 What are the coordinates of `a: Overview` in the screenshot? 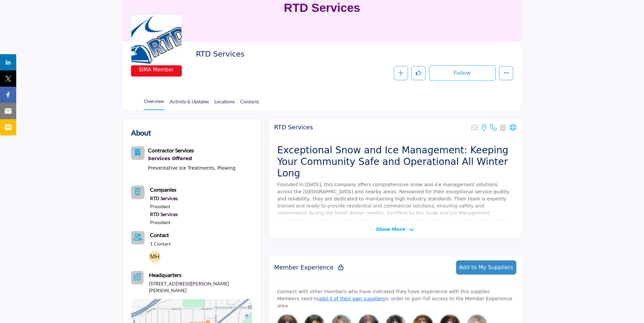 It's located at (154, 103).